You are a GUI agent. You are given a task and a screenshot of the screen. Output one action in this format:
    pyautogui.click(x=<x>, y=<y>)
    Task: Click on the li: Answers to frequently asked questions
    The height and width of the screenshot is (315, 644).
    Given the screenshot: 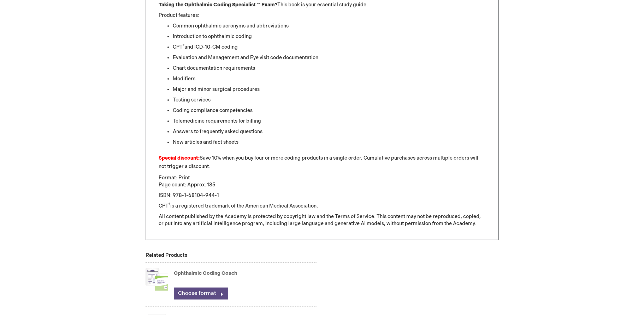 What is the action you would take?
    pyautogui.click(x=329, y=132)
    